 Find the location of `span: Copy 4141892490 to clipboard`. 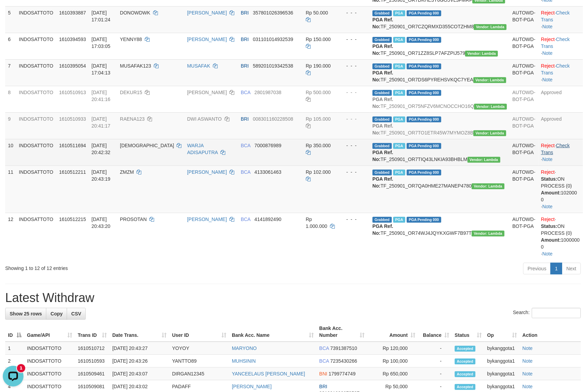

span: Copy 4141892490 to clipboard is located at coordinates (268, 219).